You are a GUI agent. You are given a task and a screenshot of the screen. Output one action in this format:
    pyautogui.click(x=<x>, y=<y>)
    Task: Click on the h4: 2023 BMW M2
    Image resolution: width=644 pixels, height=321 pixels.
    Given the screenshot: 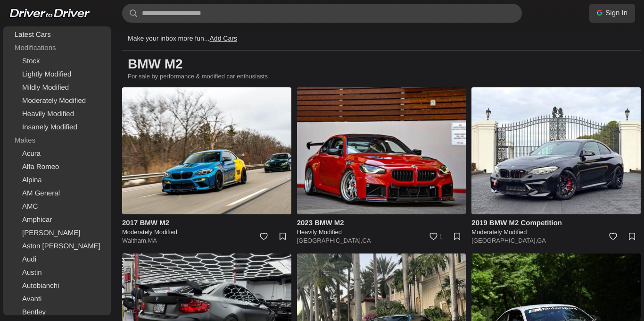 What is the action you would take?
    pyautogui.click(x=381, y=223)
    